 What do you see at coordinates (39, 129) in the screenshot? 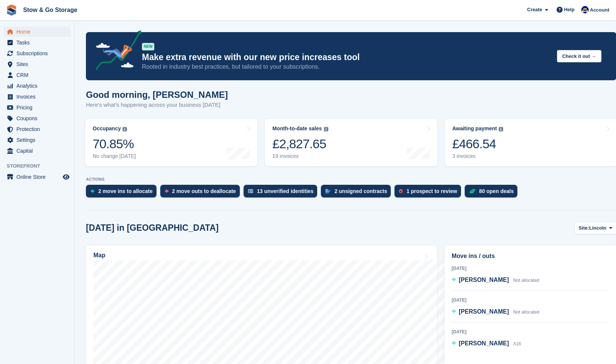
I see `span: Protection` at bounding box center [39, 129].